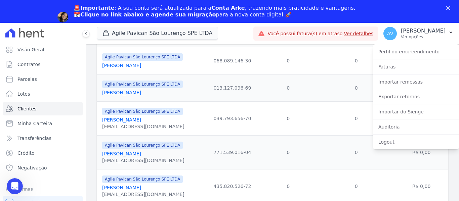 The image size is (459, 201). I want to click on a: Parcelas, so click(43, 79).